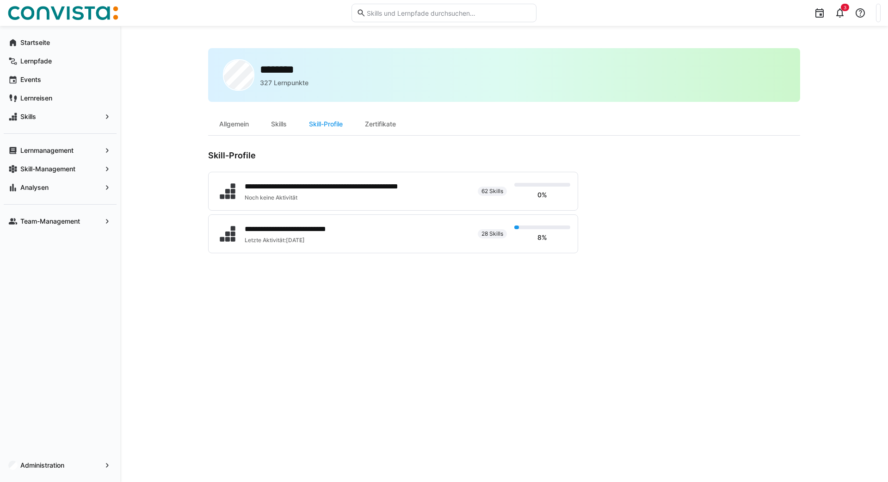 The width and height of the screenshot is (888, 482). Describe the element at coordinates (845, 7) in the screenshot. I see `span: 3` at that location.